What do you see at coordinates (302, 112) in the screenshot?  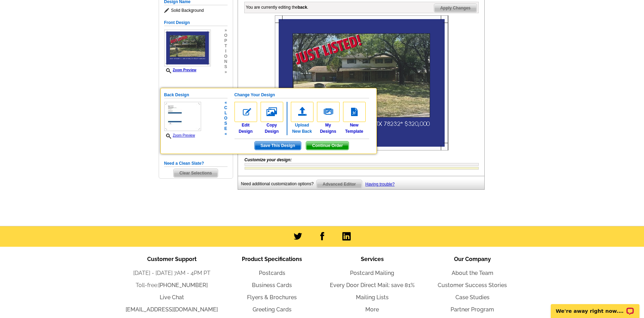 I see `img: upload-front.gif` at bounding box center [302, 112].